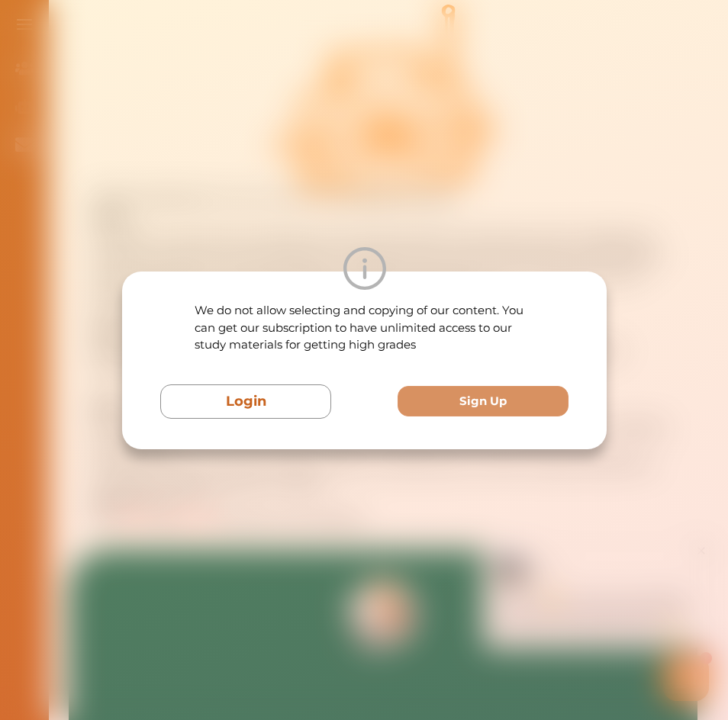  What do you see at coordinates (234, 74) in the screenshot?
I see `p: Hey there If you have any questions, I'm here to help! Just text back 'Hi' and choose from the fo...` at bounding box center [234, 74].